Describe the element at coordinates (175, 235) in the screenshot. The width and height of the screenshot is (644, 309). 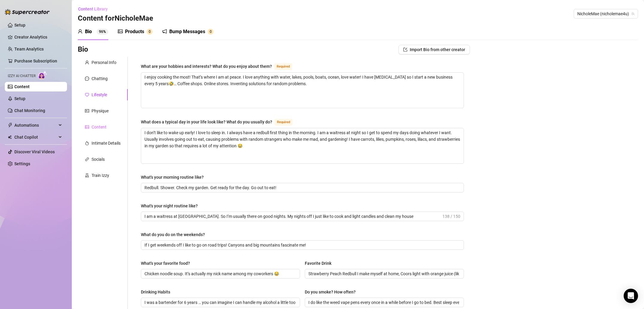
I see `label: What do you do on the weekends?` at that location.